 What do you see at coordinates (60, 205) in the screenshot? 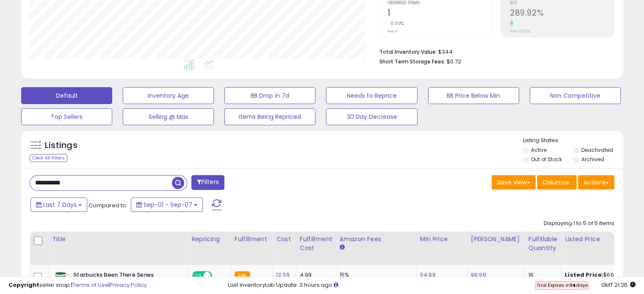
I see `span: Last 7 Days` at bounding box center [60, 205].